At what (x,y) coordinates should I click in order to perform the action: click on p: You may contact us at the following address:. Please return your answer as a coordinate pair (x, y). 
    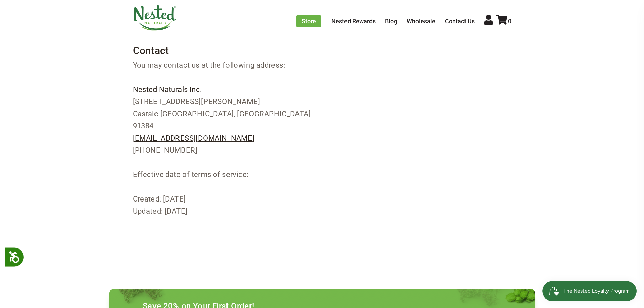
    Looking at the image, I should click on (322, 65).